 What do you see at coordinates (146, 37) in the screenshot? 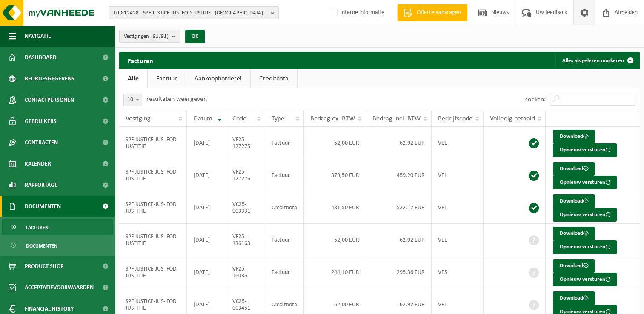
I see `span: Vestigingen` at bounding box center [146, 37].